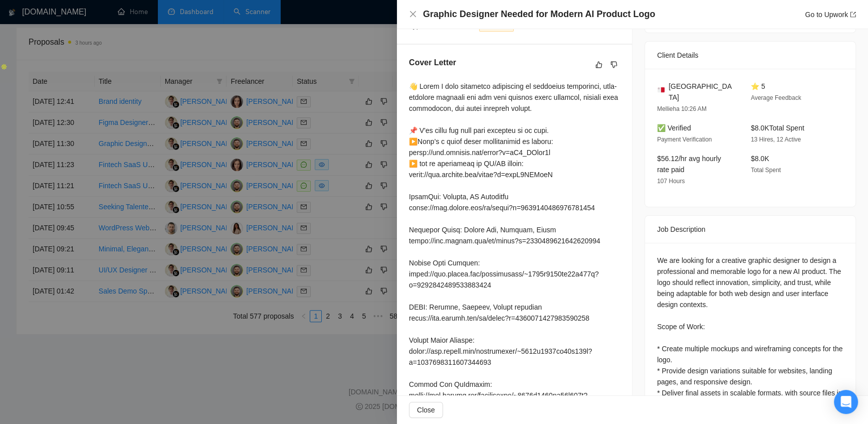 The width and height of the screenshot is (868, 424). I want to click on span: $8.0K Total Spent, so click(777, 128).